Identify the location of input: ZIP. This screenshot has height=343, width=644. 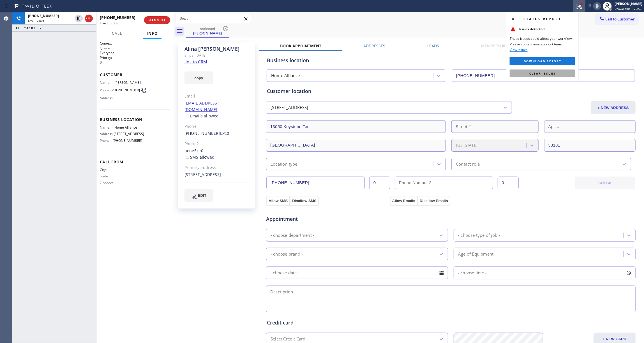
(590, 145).